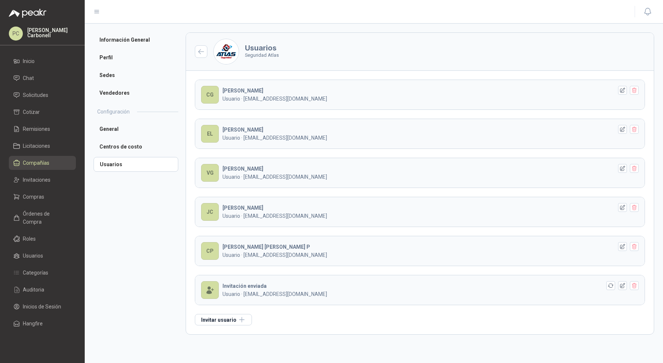 The image size is (663, 363). What do you see at coordinates (210, 212) in the screenshot?
I see `div: JC` at bounding box center [210, 212].